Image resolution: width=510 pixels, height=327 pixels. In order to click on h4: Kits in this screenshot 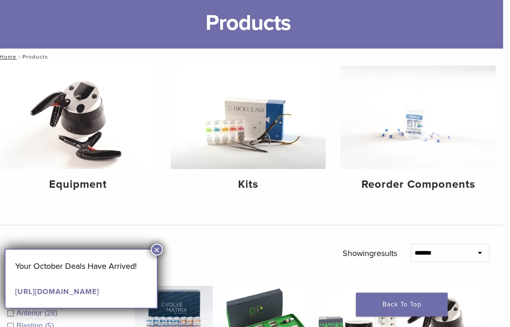, I will do `click(248, 185)`.